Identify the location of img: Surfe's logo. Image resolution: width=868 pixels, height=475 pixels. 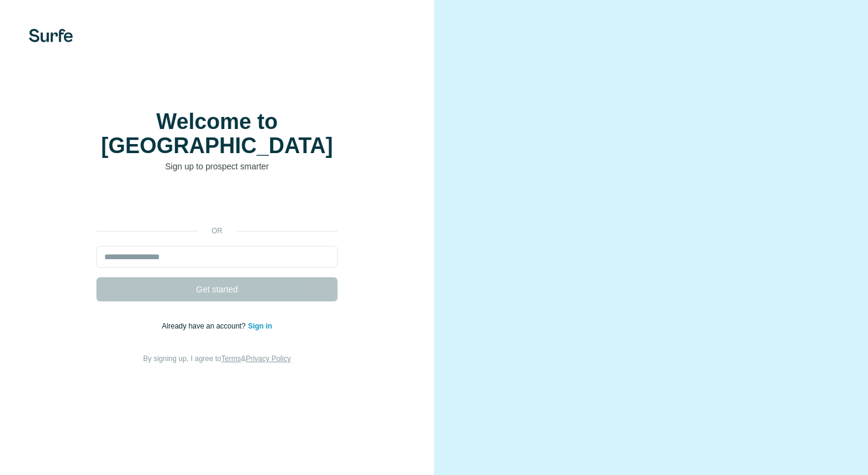
(51, 36).